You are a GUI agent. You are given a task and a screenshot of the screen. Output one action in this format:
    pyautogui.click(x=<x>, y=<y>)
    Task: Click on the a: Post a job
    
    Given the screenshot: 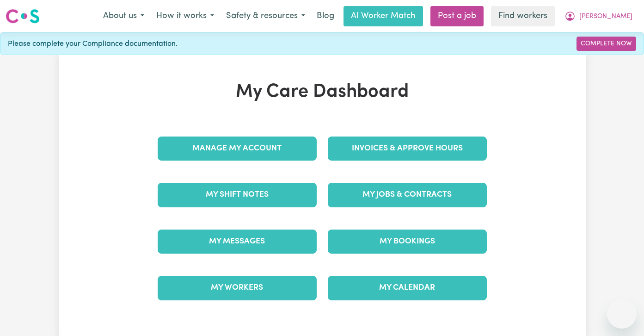 What is the action you would take?
    pyautogui.click(x=456, y=16)
    